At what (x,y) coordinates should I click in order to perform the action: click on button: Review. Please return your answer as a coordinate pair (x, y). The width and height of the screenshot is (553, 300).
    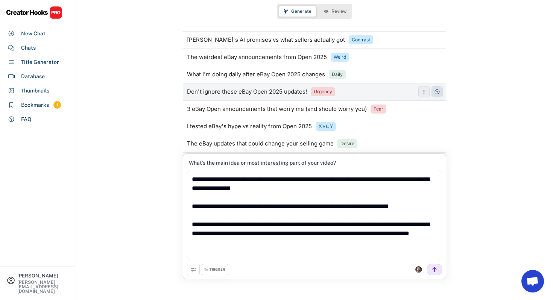
    Looking at the image, I should click on (335, 11).